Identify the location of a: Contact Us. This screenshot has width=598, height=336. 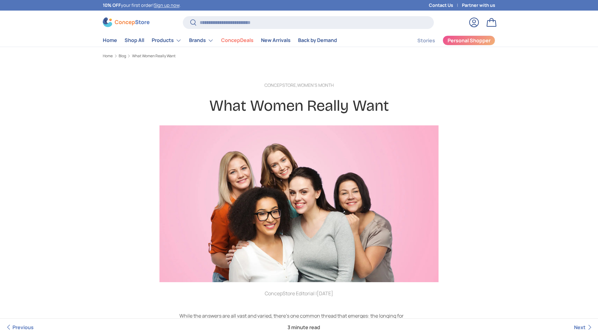
(445, 5).